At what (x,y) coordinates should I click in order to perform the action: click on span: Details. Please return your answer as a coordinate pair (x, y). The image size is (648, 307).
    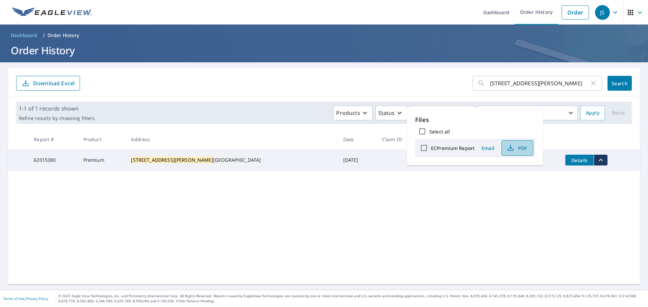
    Looking at the image, I should click on (579, 160).